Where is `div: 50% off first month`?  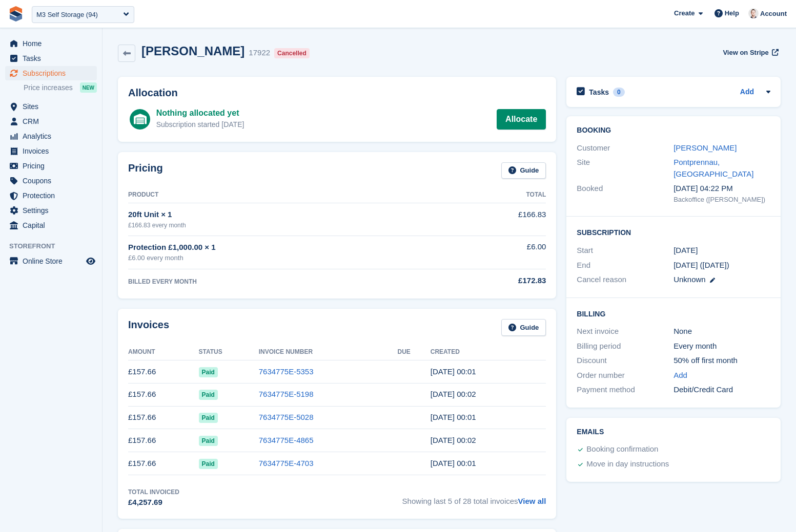 div: 50% off first month is located at coordinates (721, 361).